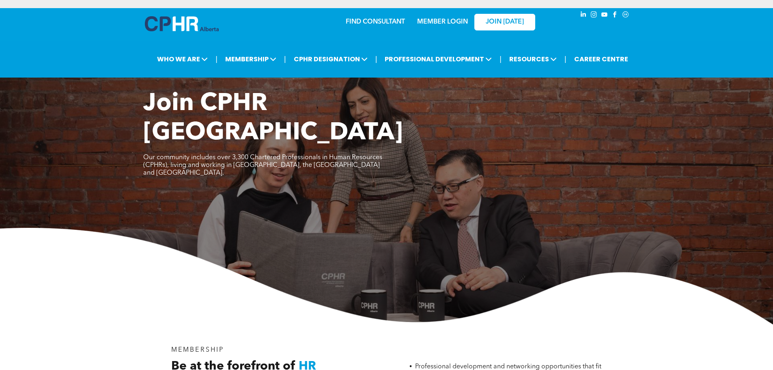 The image size is (773, 370). What do you see at coordinates (182, 24) in the screenshot?
I see `img: A blue and white logo for cp alberta` at bounding box center [182, 24].